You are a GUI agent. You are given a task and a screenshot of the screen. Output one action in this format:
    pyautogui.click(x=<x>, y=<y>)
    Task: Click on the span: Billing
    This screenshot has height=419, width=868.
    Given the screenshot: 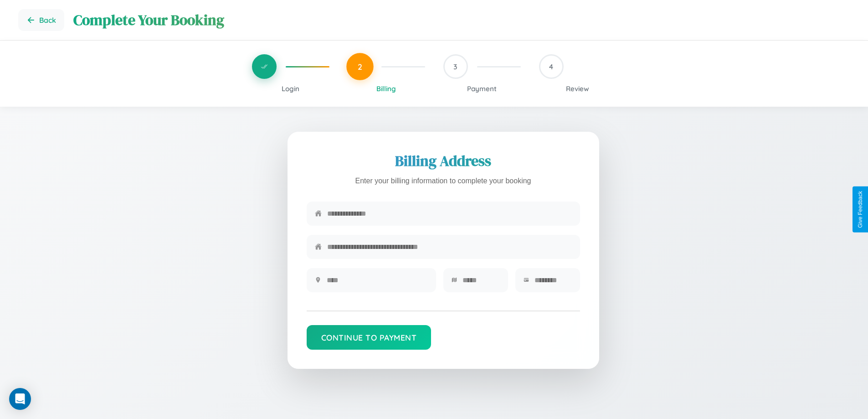 What is the action you would take?
    pyautogui.click(x=386, y=88)
    